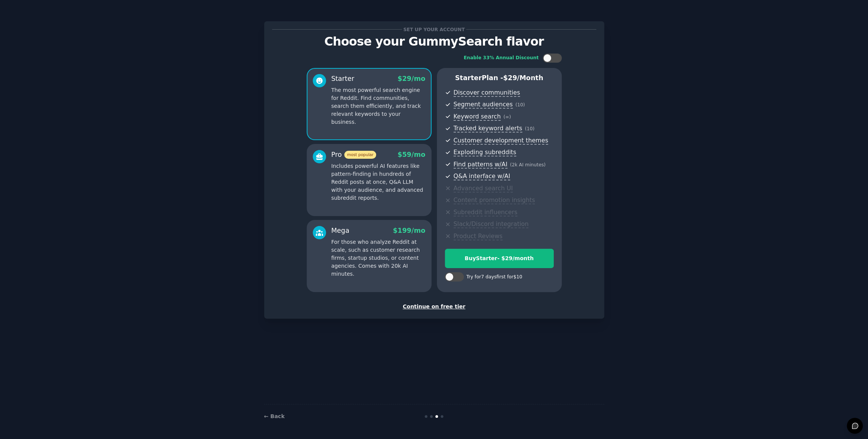 This screenshot has height=439, width=868. Describe the element at coordinates (409, 230) in the screenshot. I see `span: $ 199 /mo` at that location.